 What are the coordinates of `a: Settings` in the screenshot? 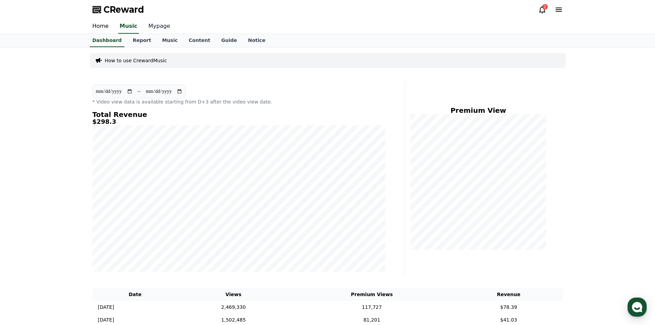 It's located at (110, 227).